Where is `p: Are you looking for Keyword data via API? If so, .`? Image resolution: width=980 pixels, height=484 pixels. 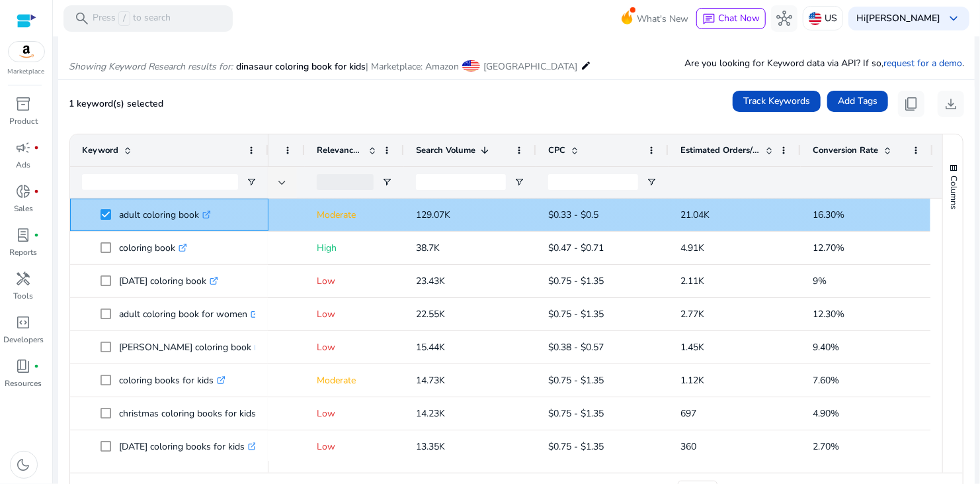 p: Are you looking for Keyword data via API? If so, . is located at coordinates (824, 63).